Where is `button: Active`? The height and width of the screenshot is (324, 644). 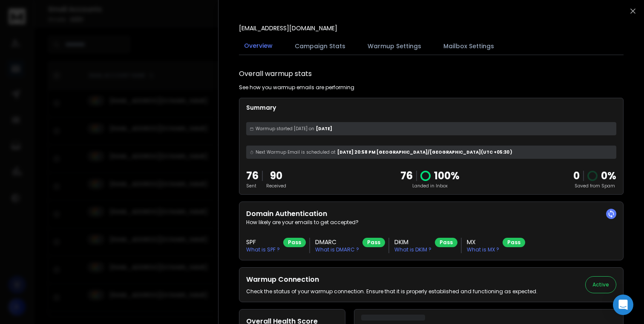
button: Active is located at coordinates (601, 285).